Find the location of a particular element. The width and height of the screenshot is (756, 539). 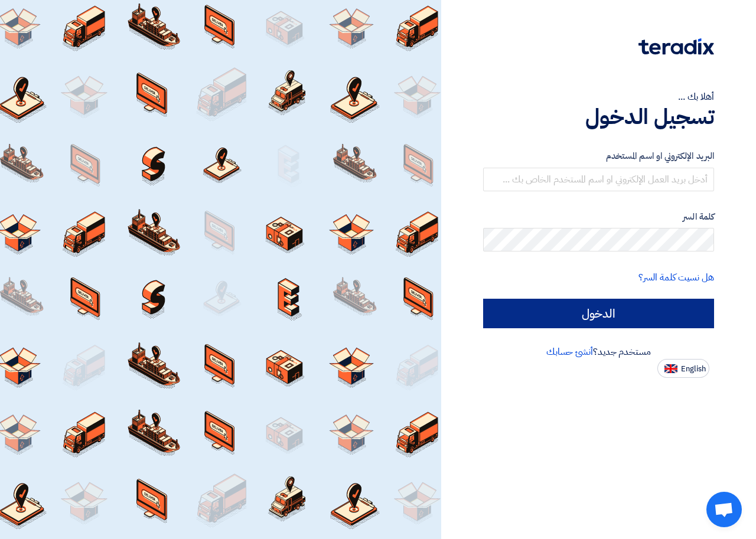

div: أهلا بك ... is located at coordinates (598, 96).